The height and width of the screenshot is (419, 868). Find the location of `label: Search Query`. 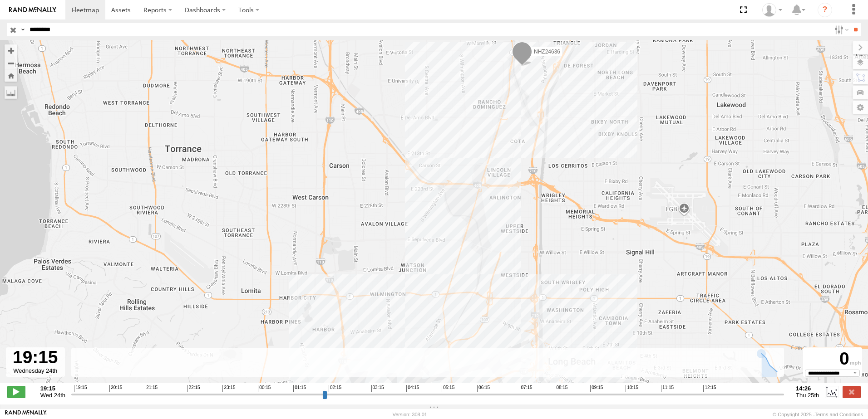

label: Search Query is located at coordinates (23, 30).